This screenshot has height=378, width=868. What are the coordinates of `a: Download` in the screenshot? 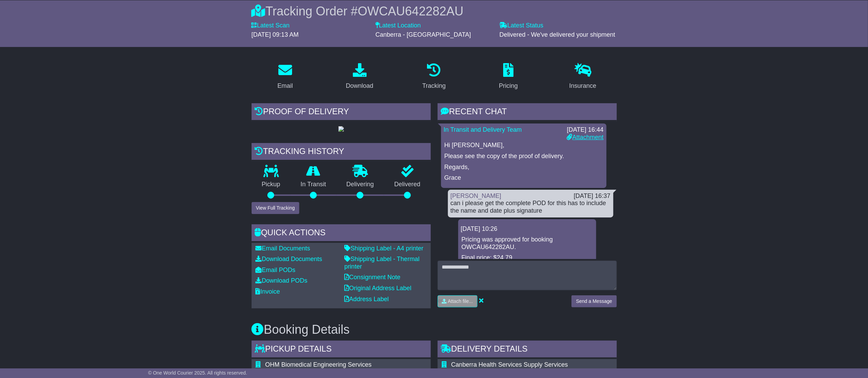 It's located at (360, 77).